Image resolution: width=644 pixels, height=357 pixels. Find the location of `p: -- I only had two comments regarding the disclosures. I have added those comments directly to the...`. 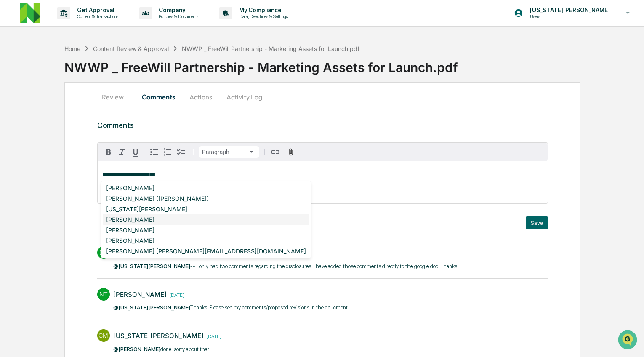

p: -- I only had two comments regarding the disclosures. I have added those comments directly to the... is located at coordinates (286, 267).